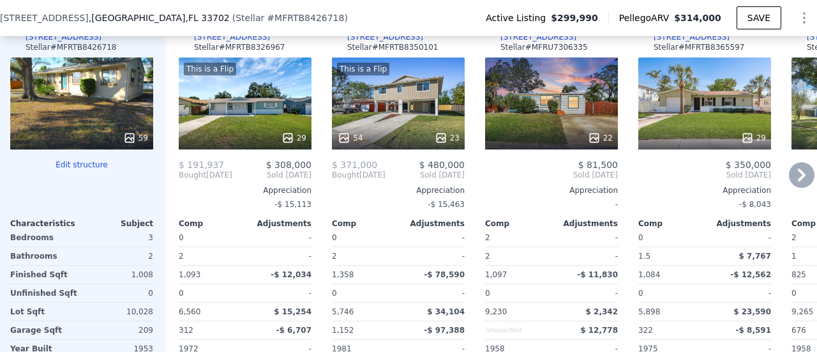  What do you see at coordinates (753, 330) in the screenshot?
I see `span: -$ 8,591` at bounding box center [753, 330].